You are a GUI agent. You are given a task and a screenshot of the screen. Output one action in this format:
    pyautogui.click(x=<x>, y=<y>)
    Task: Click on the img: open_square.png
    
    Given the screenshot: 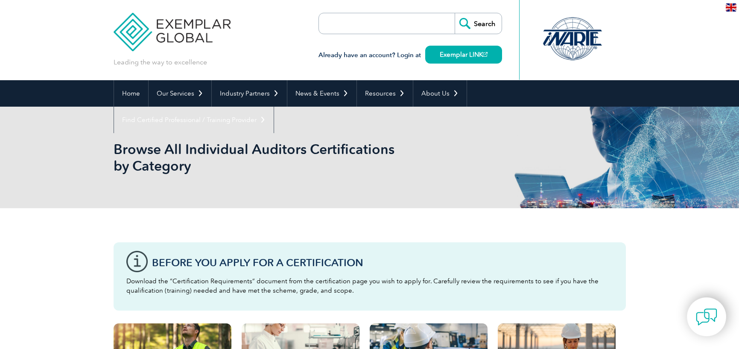 What is the action you would take?
    pyautogui.click(x=485, y=54)
    